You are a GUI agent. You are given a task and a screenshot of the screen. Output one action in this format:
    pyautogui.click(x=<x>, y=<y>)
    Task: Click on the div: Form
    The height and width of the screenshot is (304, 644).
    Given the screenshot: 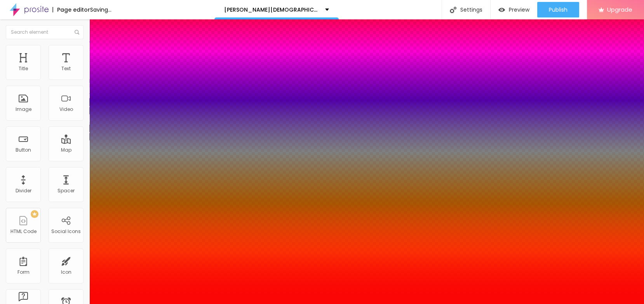 What is the action you would take?
    pyautogui.click(x=23, y=272)
    